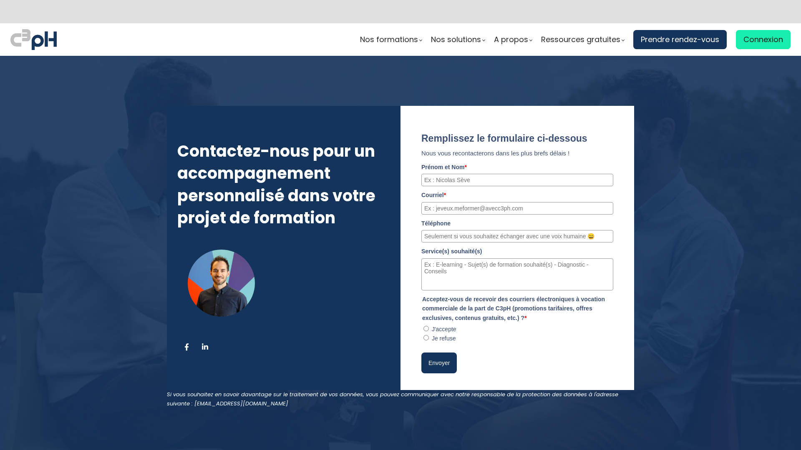 The width and height of the screenshot is (801, 450). I want to click on label: Service(s) souhaité(s), so click(517, 251).